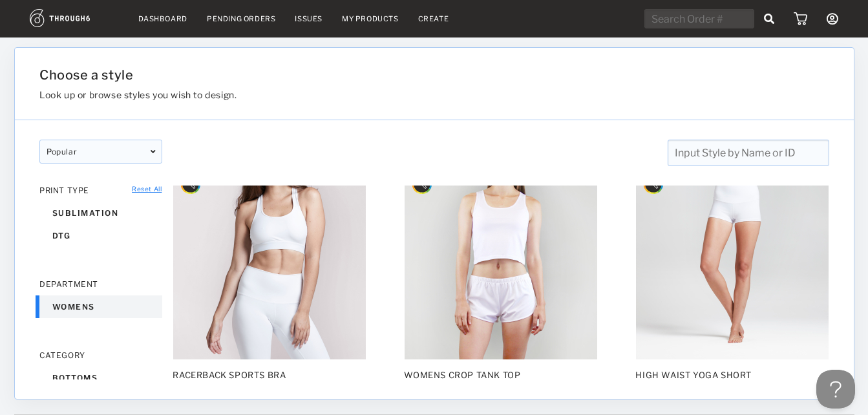 The image size is (868, 415). What do you see at coordinates (800, 19) in the screenshot?
I see `img: icon_cart.dab5cea1.svg` at bounding box center [800, 19].